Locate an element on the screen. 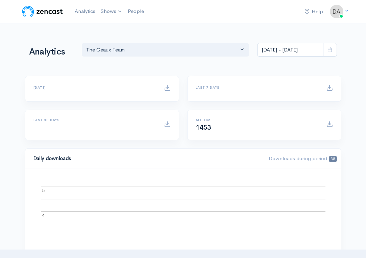  a: People is located at coordinates (136, 11).